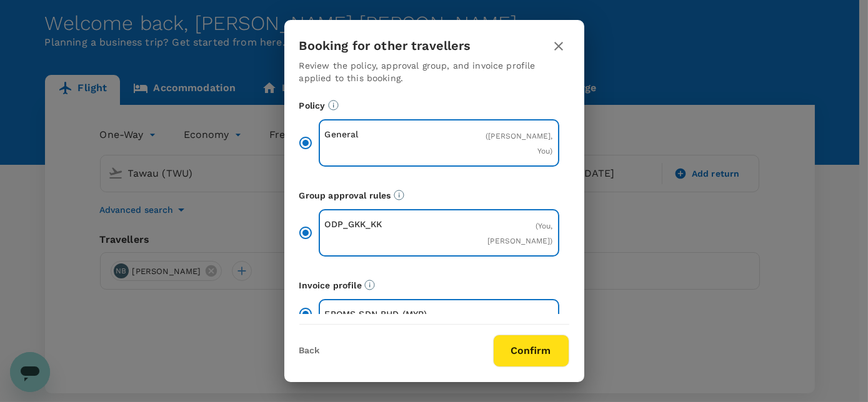  I want to click on p: Group approval rules, so click(434, 196).